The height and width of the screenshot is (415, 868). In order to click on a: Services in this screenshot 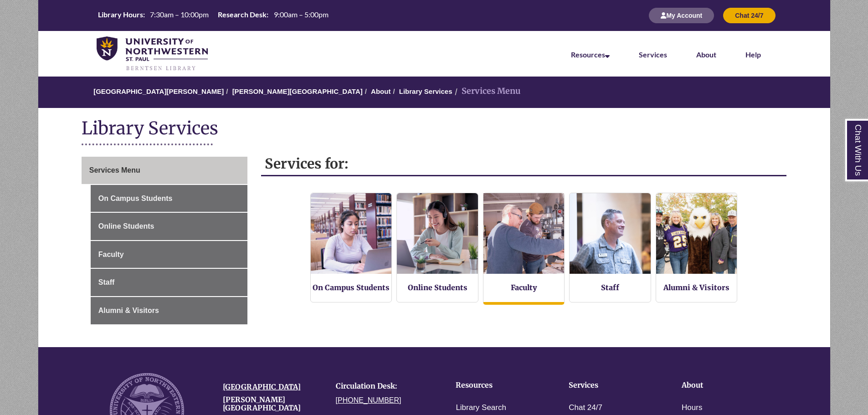, I will do `click(653, 54)`.